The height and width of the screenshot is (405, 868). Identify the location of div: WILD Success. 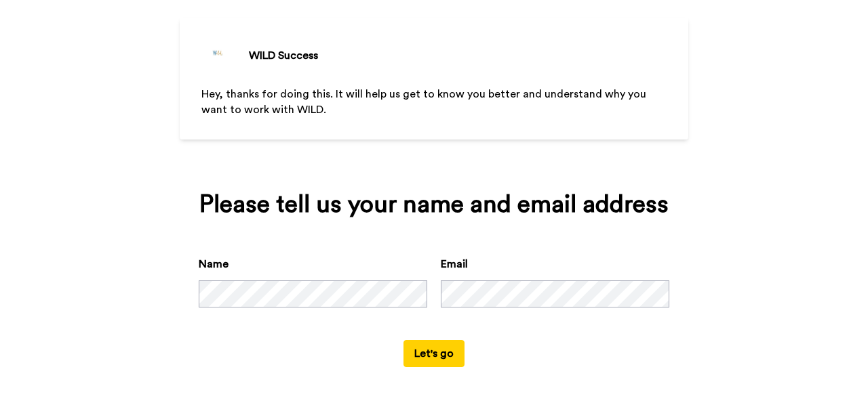
(283, 56).